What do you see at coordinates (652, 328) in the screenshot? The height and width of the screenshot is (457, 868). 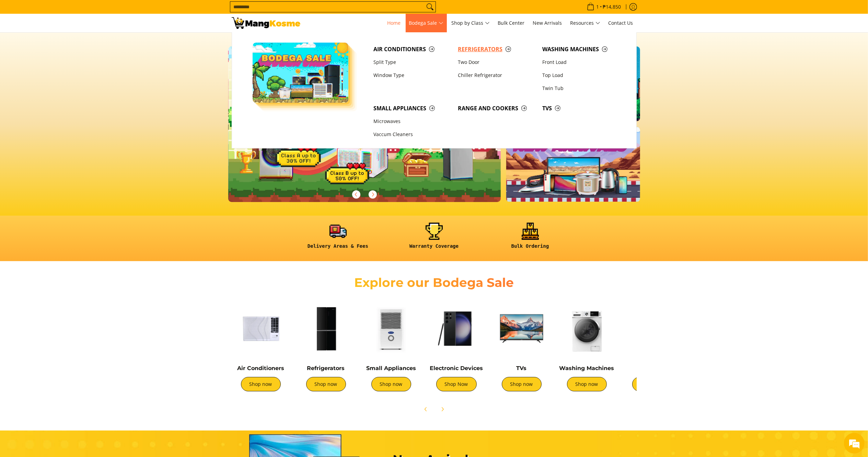 I see `img: Cookers` at bounding box center [652, 328].